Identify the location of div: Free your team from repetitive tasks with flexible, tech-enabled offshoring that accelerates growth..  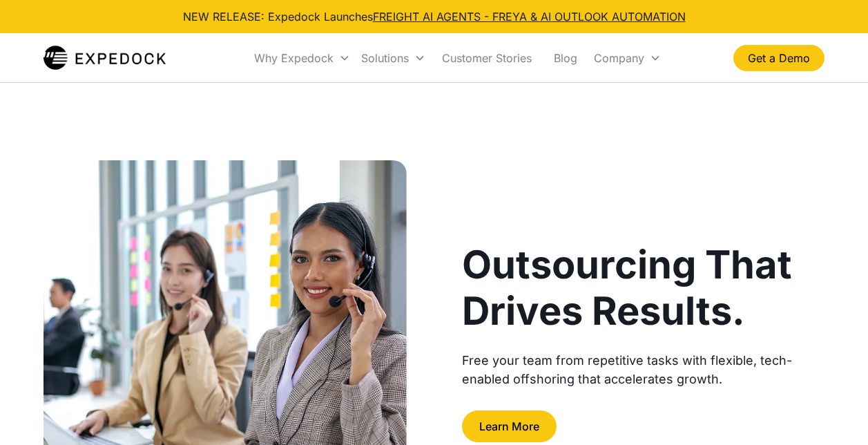
(644, 370).